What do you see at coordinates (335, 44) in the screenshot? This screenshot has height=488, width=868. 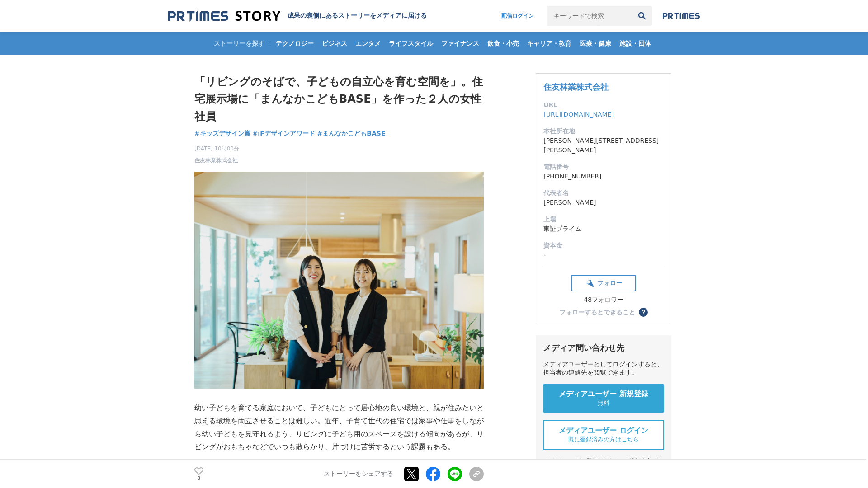 I see `a: ビジネス` at bounding box center [335, 44].